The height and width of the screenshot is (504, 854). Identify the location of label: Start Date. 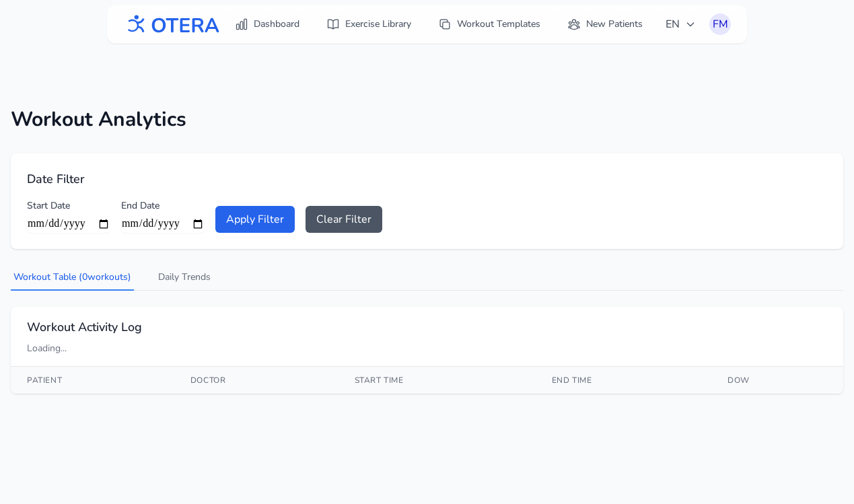
(68, 206).